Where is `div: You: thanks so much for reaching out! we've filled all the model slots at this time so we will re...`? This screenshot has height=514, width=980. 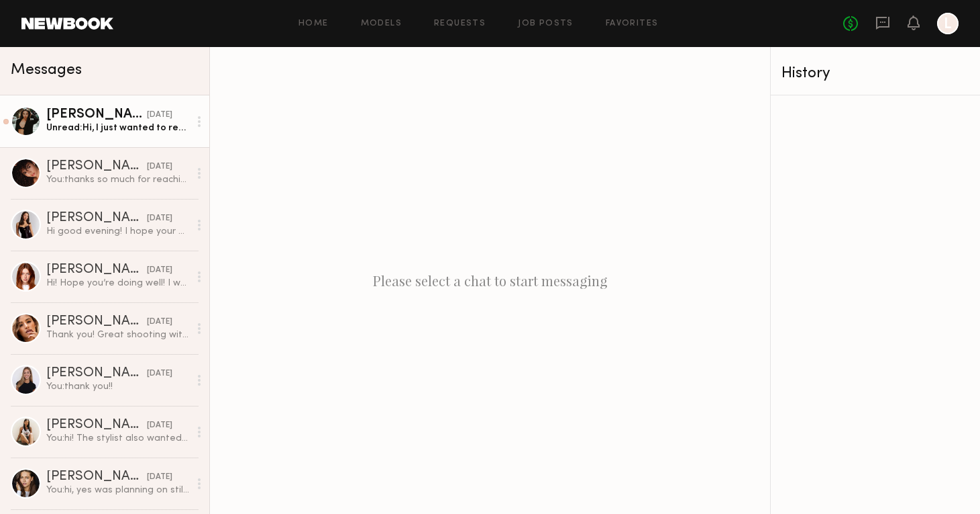 div: You: thanks so much for reaching out! we've filled all the model slots at this time so we will re... is located at coordinates (117, 180).